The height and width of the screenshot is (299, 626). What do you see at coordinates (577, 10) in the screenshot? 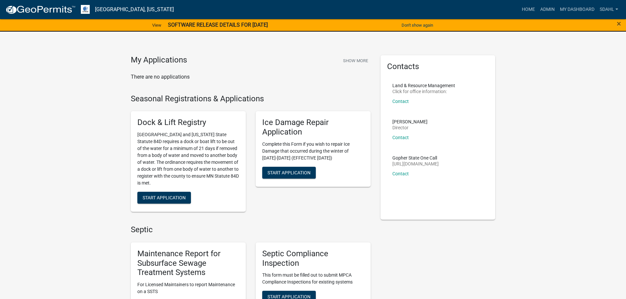
I see `a: My Dashboard` at bounding box center [577, 10].